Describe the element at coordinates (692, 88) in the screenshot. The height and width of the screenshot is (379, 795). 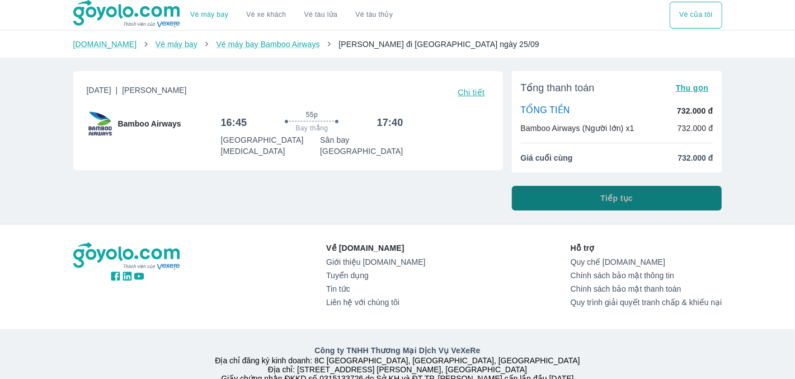
I see `button: Thu gọn` at that location.